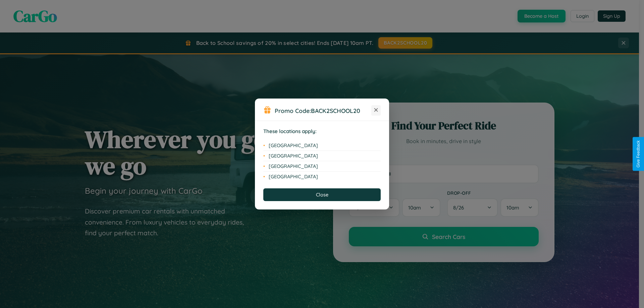 Image resolution: width=644 pixels, height=308 pixels. What do you see at coordinates (322, 195) in the screenshot?
I see `button: Close` at bounding box center [322, 195].